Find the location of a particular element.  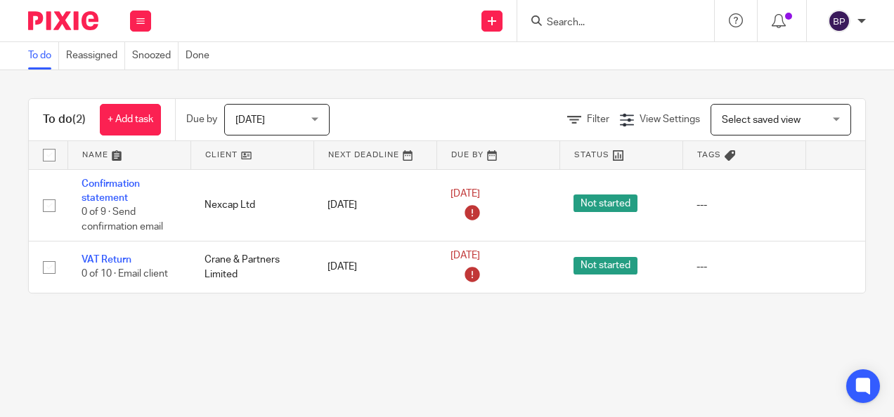

a: VAT Return is located at coordinates (106, 260).